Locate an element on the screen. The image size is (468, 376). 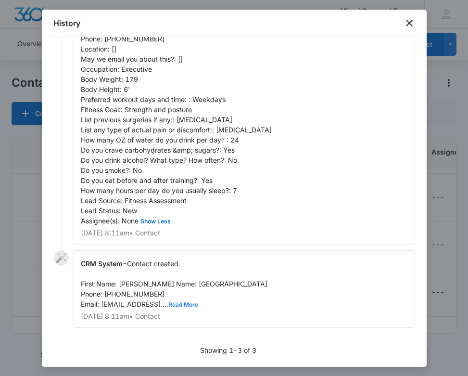
span: CRM System is located at coordinates (101, 263).